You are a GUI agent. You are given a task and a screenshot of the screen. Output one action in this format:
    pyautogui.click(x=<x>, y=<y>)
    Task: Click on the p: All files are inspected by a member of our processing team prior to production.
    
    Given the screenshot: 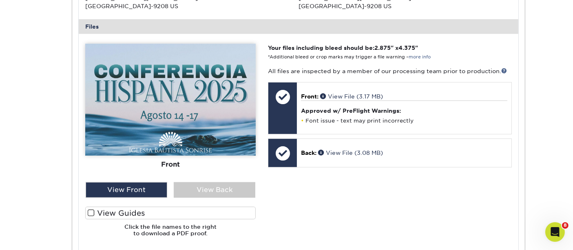 What is the action you would take?
    pyautogui.click(x=390, y=71)
    